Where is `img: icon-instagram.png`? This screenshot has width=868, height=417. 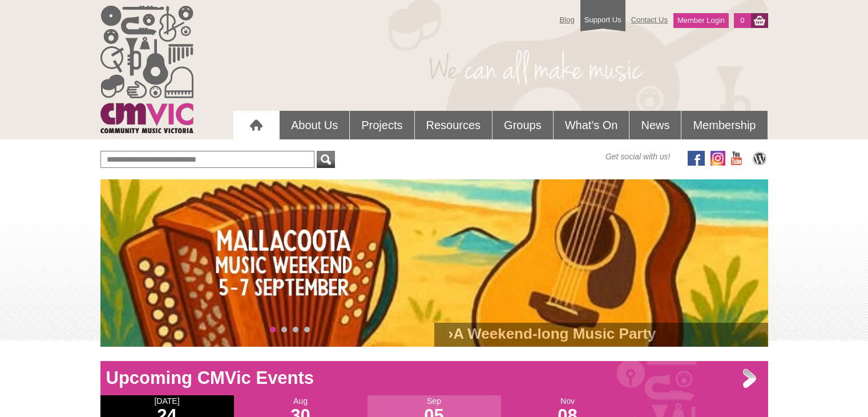
img: icon-instagram.png is located at coordinates (718, 158).